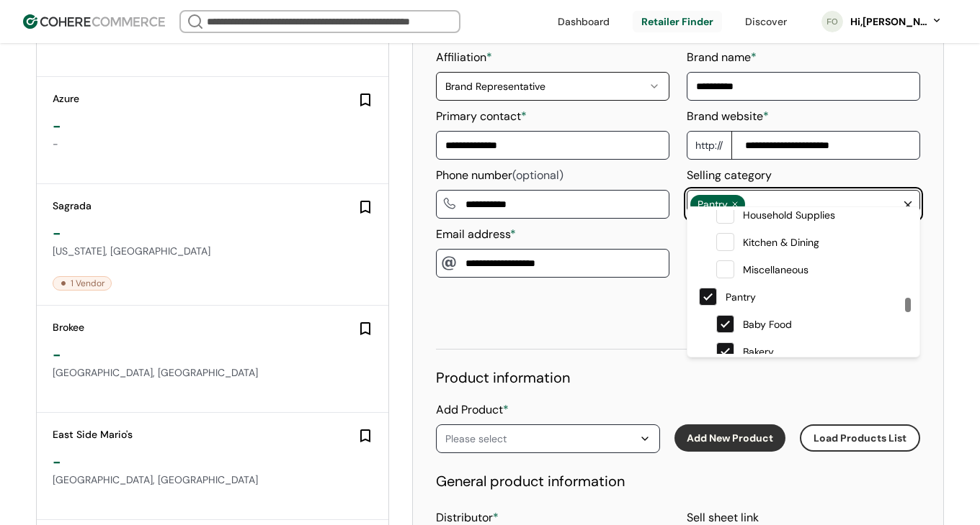 This screenshot has height=525, width=980. Describe the element at coordinates (92, 435) in the screenshot. I see `div: East Side Mario's` at that location.